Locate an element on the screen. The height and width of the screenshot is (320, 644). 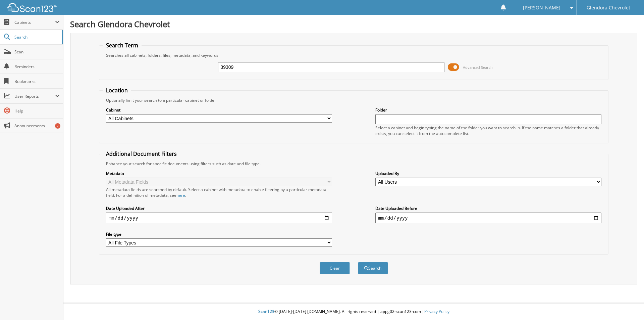
span: Reminders is located at coordinates (37, 67).